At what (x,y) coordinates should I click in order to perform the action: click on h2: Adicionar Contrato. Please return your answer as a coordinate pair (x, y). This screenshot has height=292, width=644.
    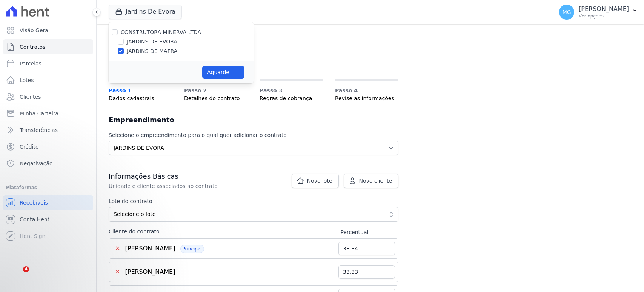
    Looking at the image, I should click on (253, 56).